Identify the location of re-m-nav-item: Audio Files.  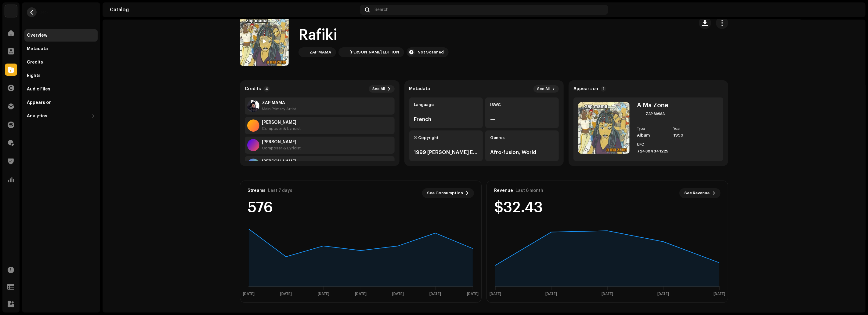
(61, 89).